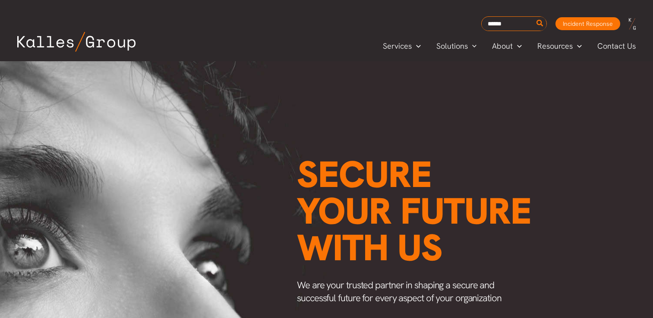 The width and height of the screenshot is (653, 318). I want to click on a: AboutMenu Toggle, so click(507, 46).